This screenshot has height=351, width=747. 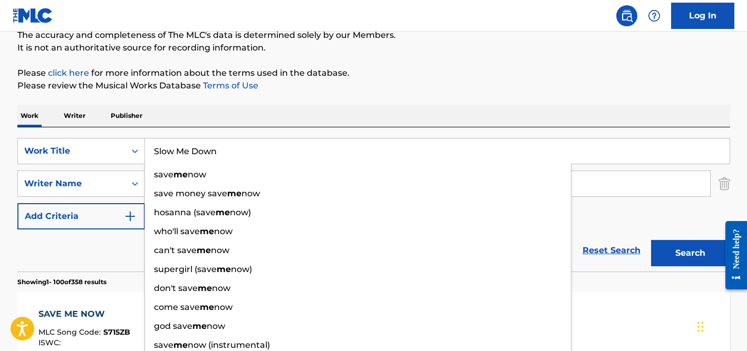 I want to click on span: who'll save, so click(x=177, y=231).